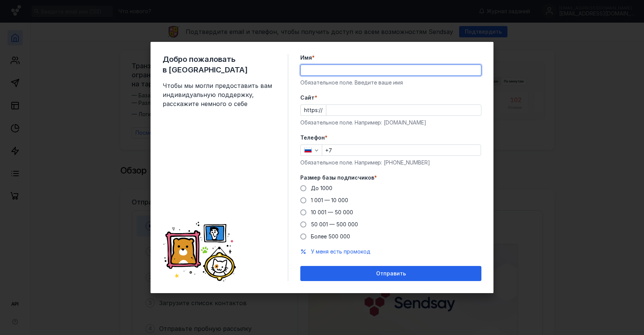  What do you see at coordinates (334, 224) in the screenshot?
I see `span: 50 001 — 500 000` at bounding box center [334, 224].